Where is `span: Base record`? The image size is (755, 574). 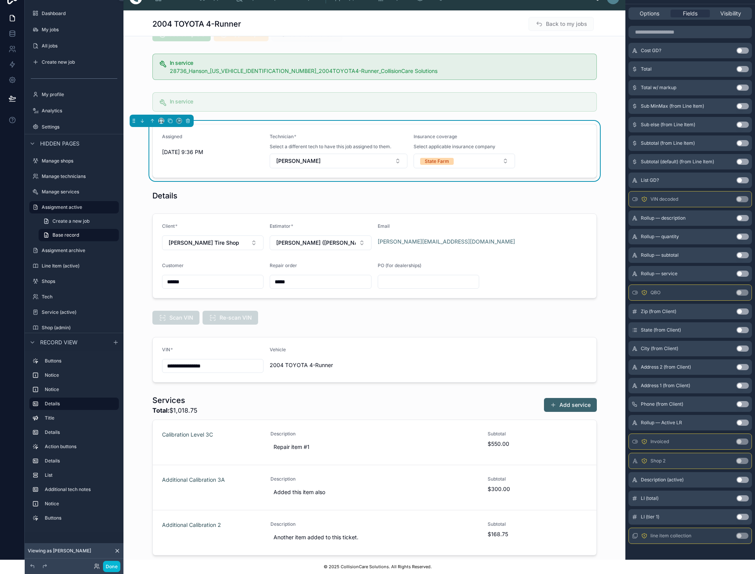 span: Base record is located at coordinates (66, 235).